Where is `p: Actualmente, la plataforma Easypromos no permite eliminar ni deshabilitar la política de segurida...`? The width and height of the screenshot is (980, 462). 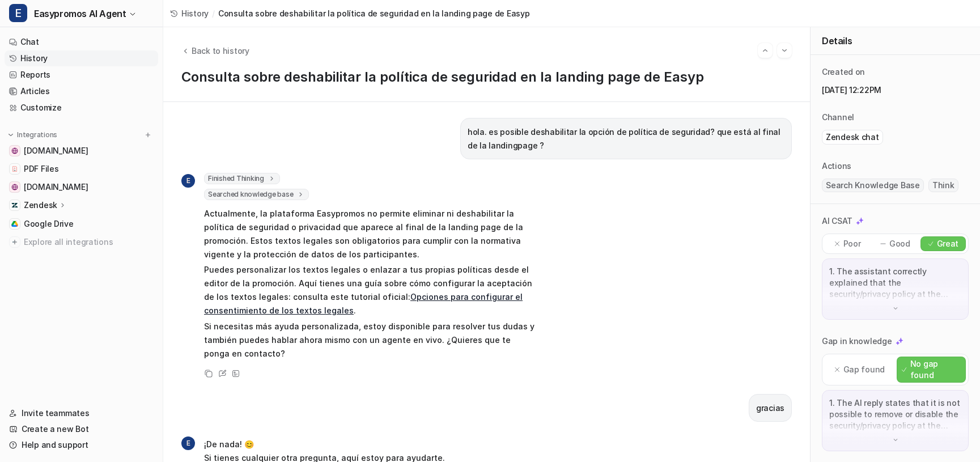
p: Actualmente, la plataforma Easypromos no permite eliminar ni deshabilitar la política de segurida... is located at coordinates (369, 234).